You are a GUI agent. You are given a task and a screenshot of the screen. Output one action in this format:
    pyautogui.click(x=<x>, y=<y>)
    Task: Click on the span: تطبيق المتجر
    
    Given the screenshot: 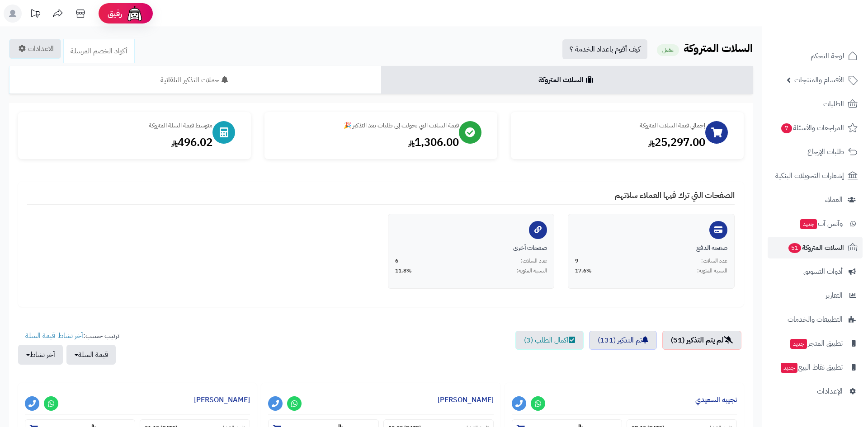 What is the action you would take?
    pyautogui.click(x=816, y=343)
    